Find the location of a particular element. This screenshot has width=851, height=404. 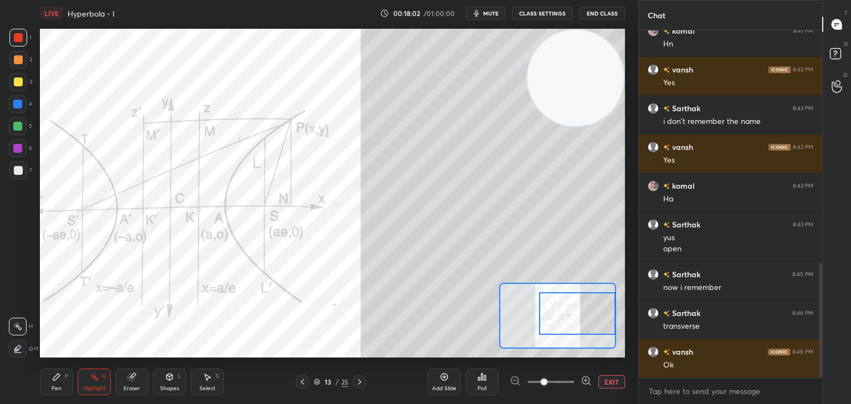

div: 8:45 PM is located at coordinates (802, 275).